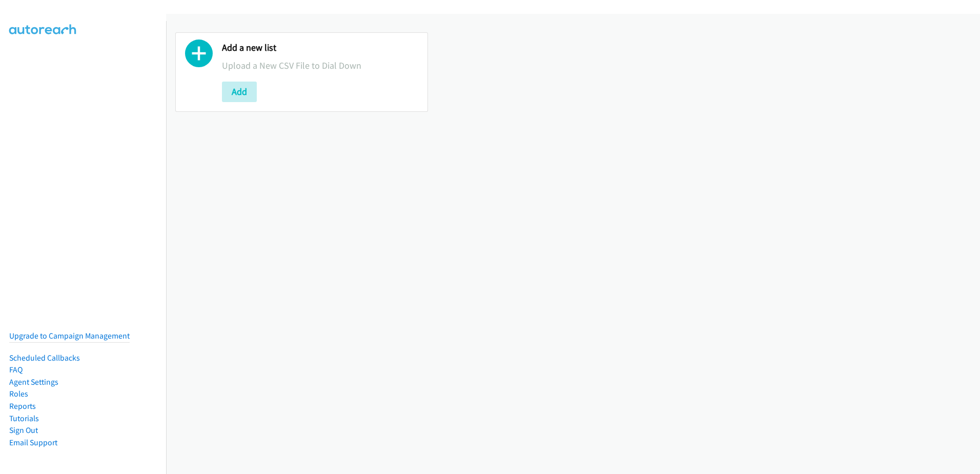 The width and height of the screenshot is (980, 474). I want to click on a: Tutorials, so click(24, 418).